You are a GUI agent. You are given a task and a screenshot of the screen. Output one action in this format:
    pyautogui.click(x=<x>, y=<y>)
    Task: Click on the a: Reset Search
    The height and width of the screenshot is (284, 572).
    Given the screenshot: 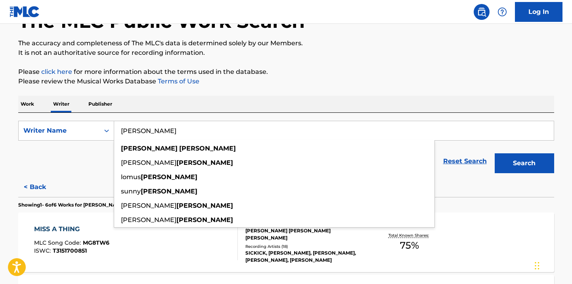 What is the action you would take?
    pyautogui.click(x=465, y=161)
    